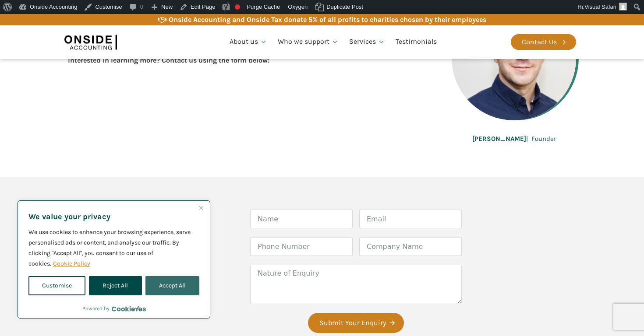  I want to click on span: Visual Safari, so click(600, 6).